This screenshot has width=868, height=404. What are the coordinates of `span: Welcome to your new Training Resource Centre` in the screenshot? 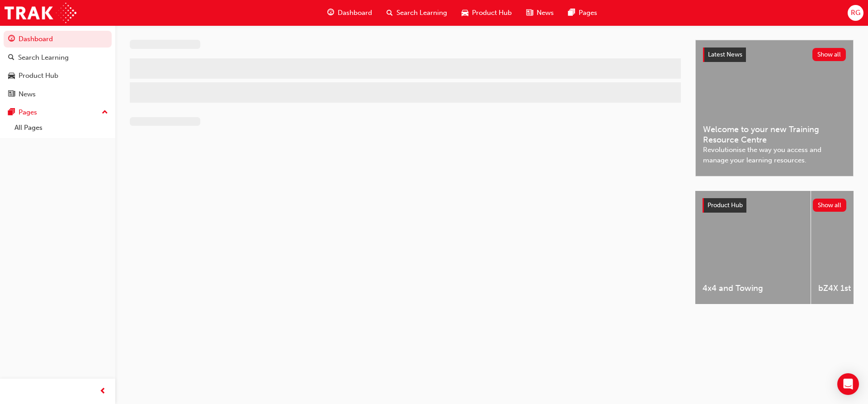 It's located at (775, 135).